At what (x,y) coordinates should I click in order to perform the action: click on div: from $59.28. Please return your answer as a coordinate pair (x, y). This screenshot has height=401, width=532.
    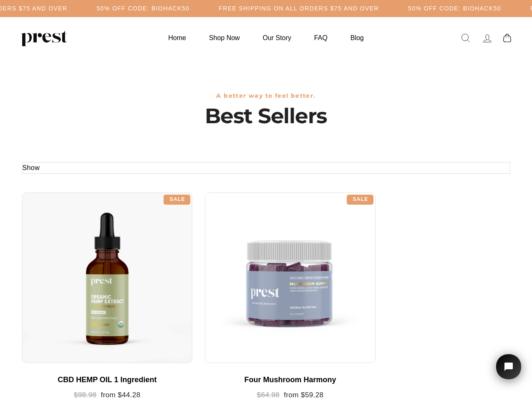
    Looking at the image, I should click on (290, 395).